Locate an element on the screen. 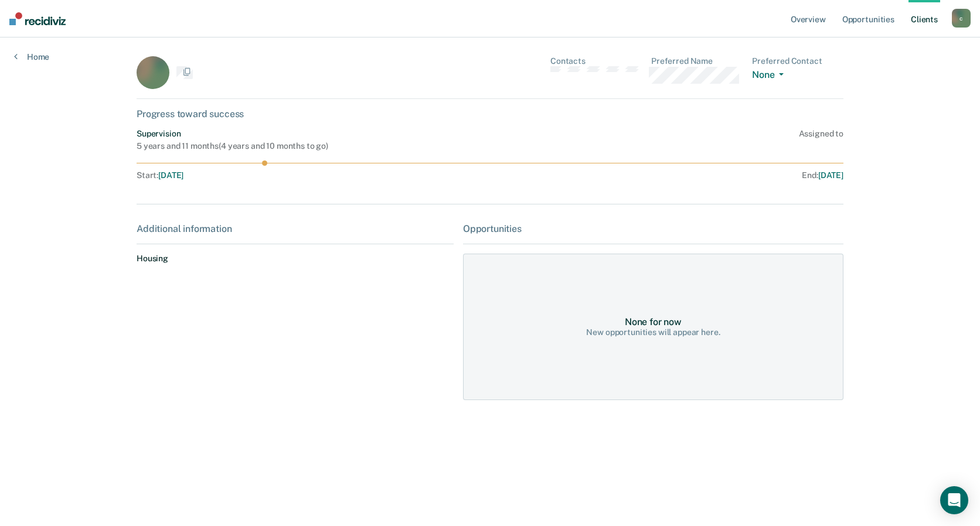 This screenshot has height=526, width=980. button: None is located at coordinates (770, 76).